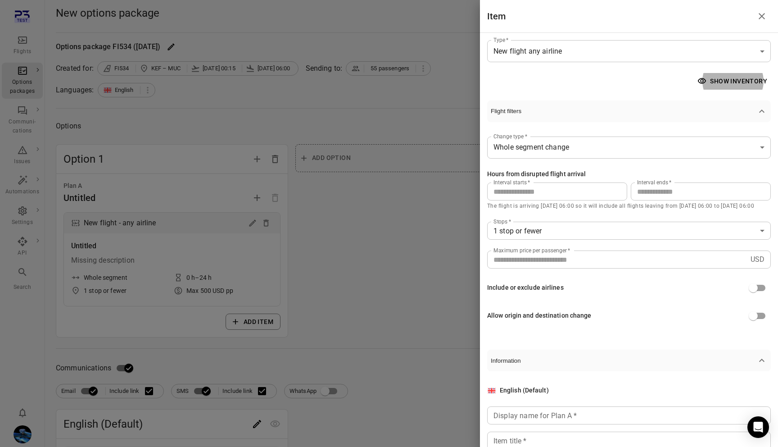 The width and height of the screenshot is (778, 447). Describe the element at coordinates (625, 147) in the screenshot. I see `span: Whole segment change` at that location.